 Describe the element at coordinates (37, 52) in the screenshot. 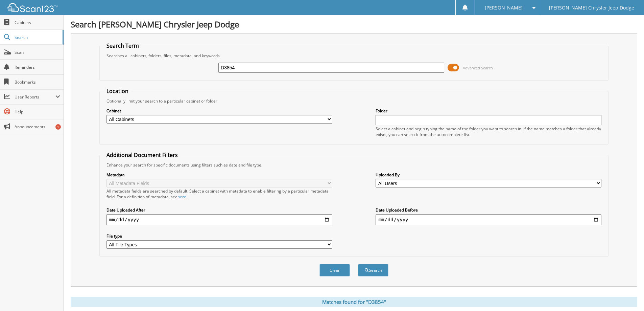

I see `span: Scan` at that location.